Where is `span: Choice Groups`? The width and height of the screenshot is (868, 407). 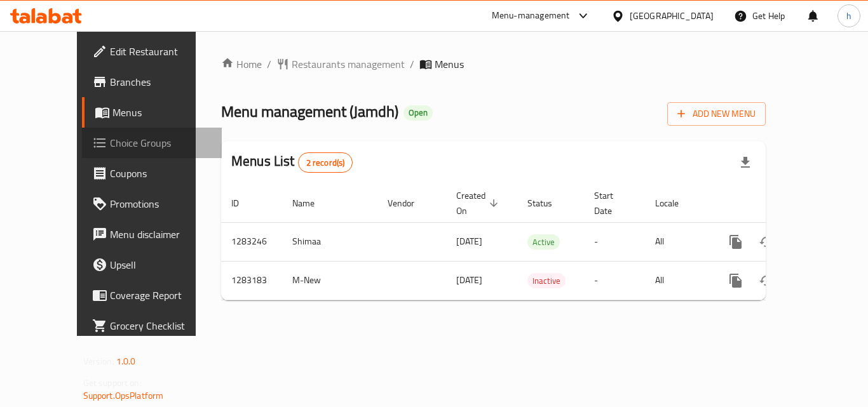 span: Choice Groups is located at coordinates (161, 143).